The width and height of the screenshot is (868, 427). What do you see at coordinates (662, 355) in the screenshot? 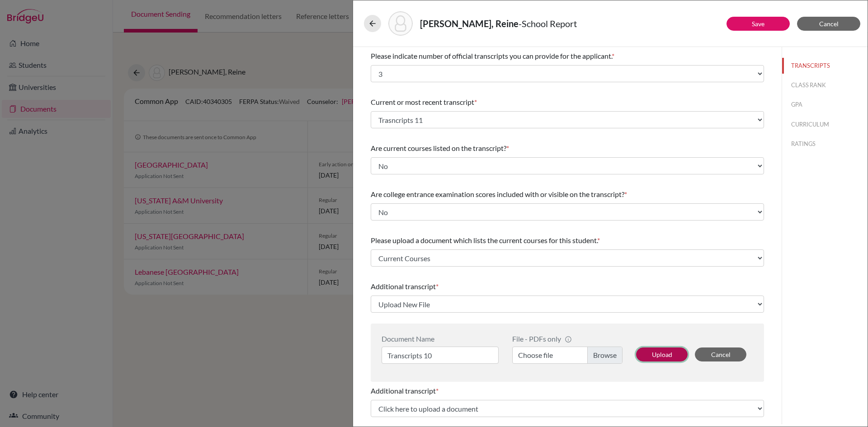
I see `button: Upload` at bounding box center [662, 355].